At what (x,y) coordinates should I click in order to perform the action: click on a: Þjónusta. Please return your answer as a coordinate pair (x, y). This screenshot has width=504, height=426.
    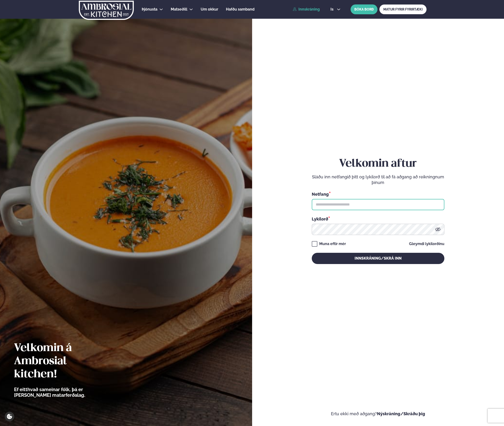
    Looking at the image, I should click on (149, 9).